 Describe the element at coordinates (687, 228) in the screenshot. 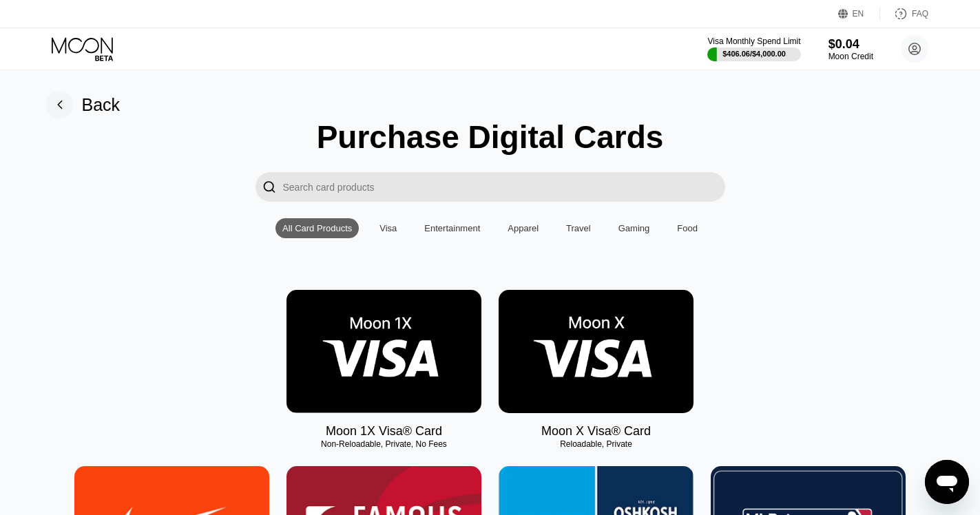

I see `div: Food` at that location.